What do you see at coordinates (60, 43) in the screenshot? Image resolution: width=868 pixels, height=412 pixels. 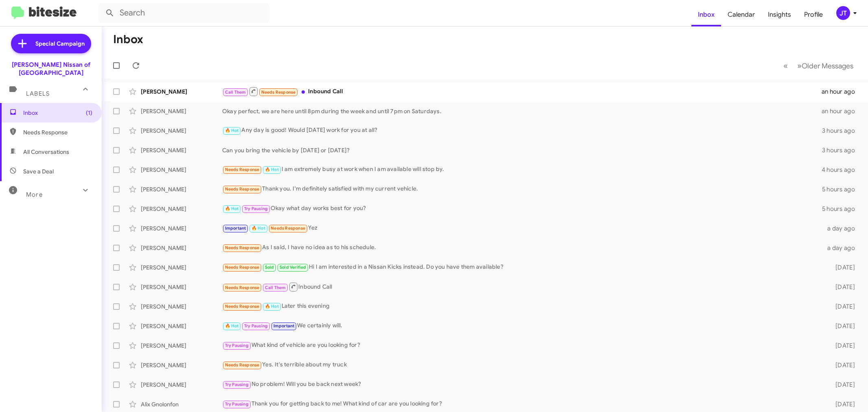 I see `span: Special Campaign` at bounding box center [60, 43].